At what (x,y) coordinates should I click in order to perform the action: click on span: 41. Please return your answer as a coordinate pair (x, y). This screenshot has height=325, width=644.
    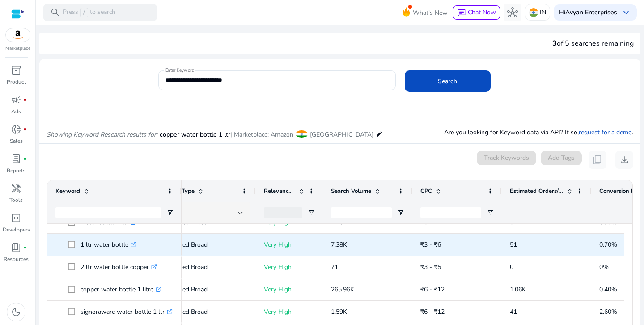
    Looking at the image, I should click on (513, 311).